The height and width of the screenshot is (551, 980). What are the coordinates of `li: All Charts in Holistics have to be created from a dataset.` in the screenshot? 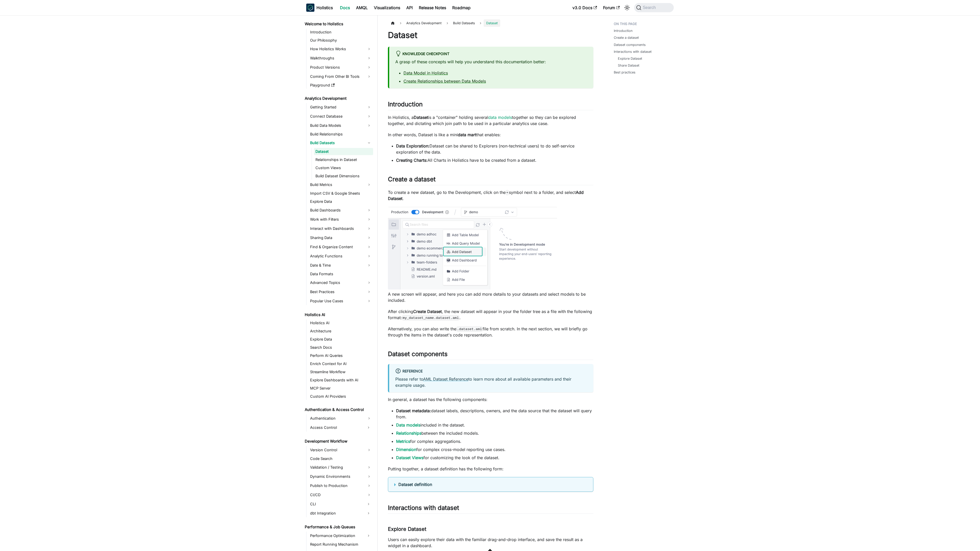 It's located at (495, 160).